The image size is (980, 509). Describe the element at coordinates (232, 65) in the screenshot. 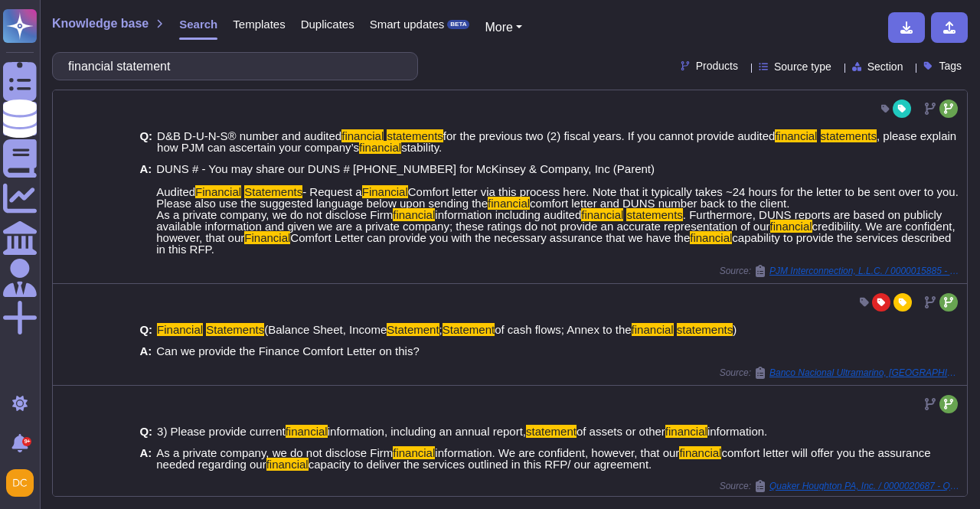

I see `input: Search a question or template...` at that location.